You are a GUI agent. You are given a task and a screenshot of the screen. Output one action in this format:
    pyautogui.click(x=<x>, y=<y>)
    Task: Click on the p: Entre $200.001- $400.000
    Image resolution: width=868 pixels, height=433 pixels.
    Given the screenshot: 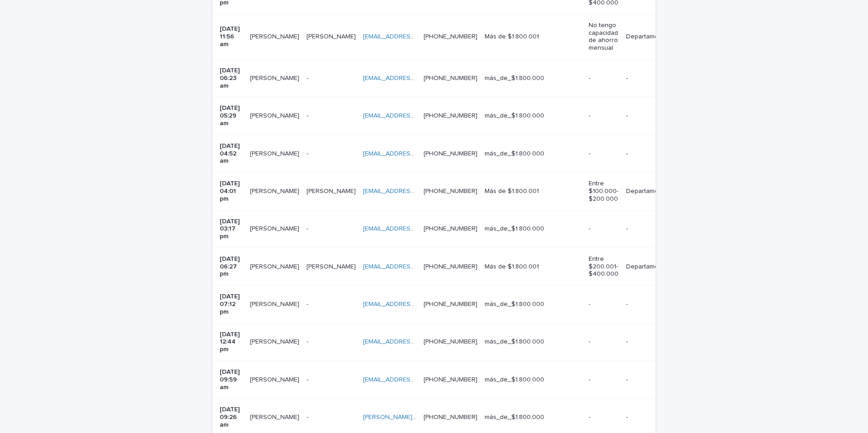 What is the action you would take?
    pyautogui.click(x=603, y=267)
    